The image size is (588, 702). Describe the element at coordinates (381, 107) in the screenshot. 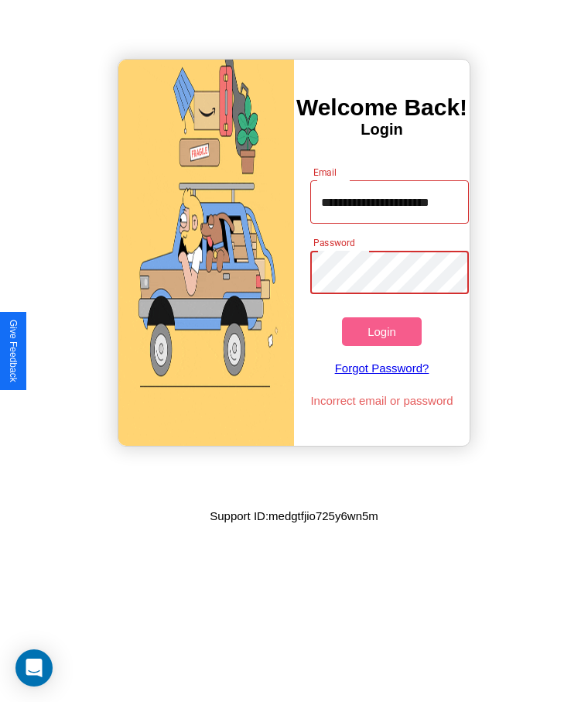

I see `h3: Welcome Back!` at that location.